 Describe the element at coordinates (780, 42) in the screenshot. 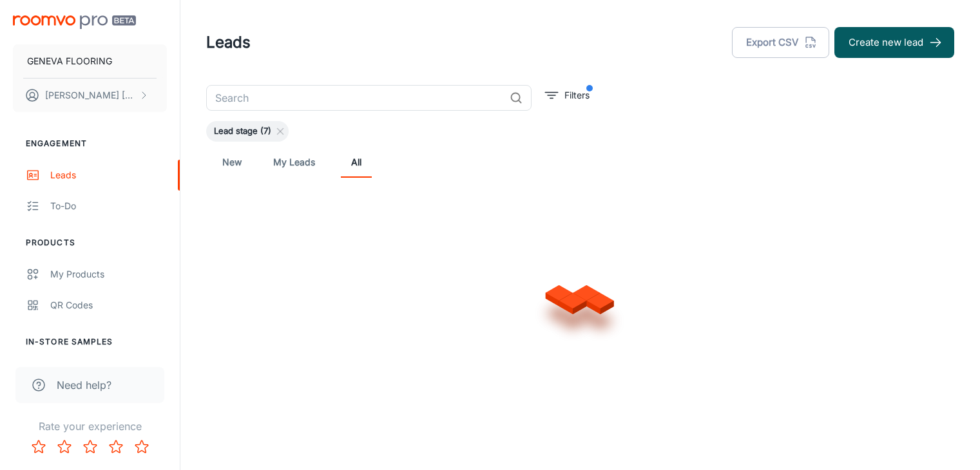

I see `button: Export CSV` at that location.